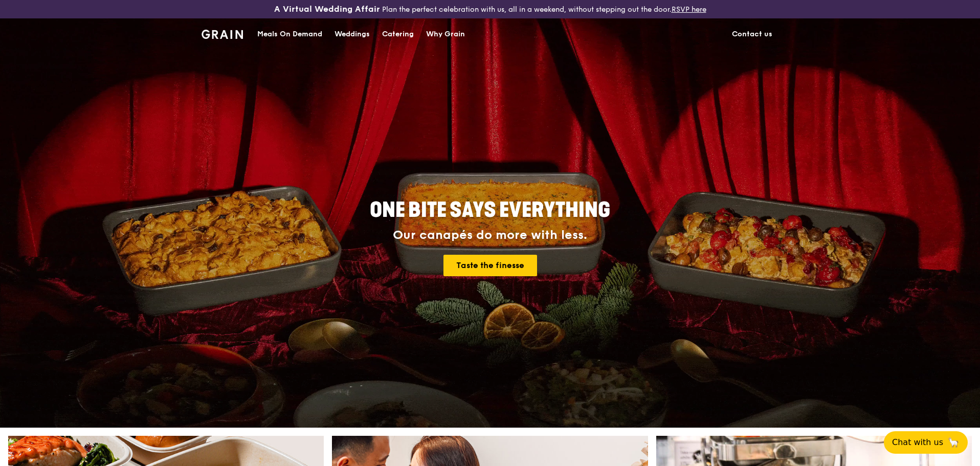 This screenshot has height=466, width=980. I want to click on button: Chat with us🦙, so click(926, 443).